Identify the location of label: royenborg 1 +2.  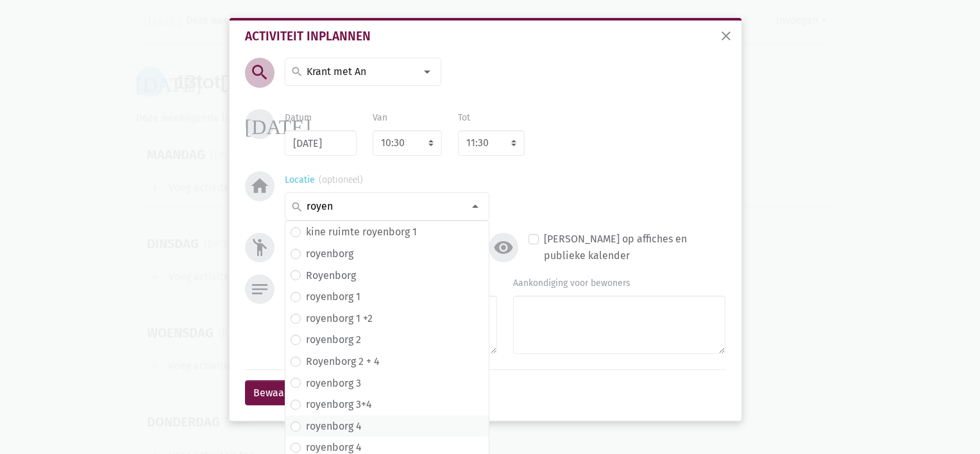
(339, 318).